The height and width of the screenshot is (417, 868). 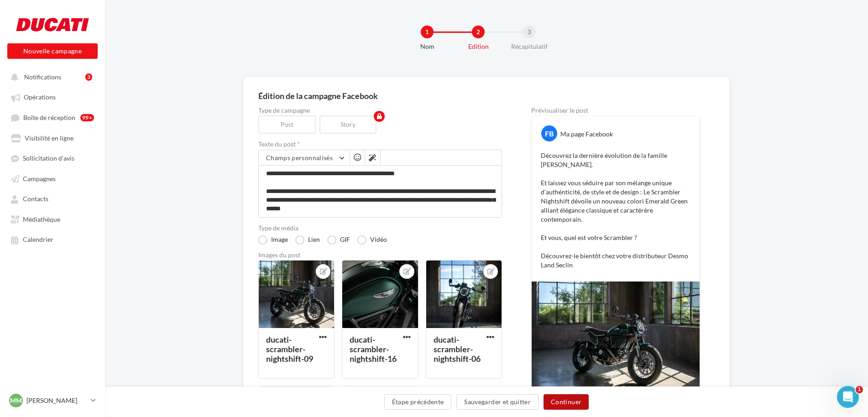 What do you see at coordinates (427, 32) in the screenshot?
I see `div: 1` at bounding box center [427, 32].